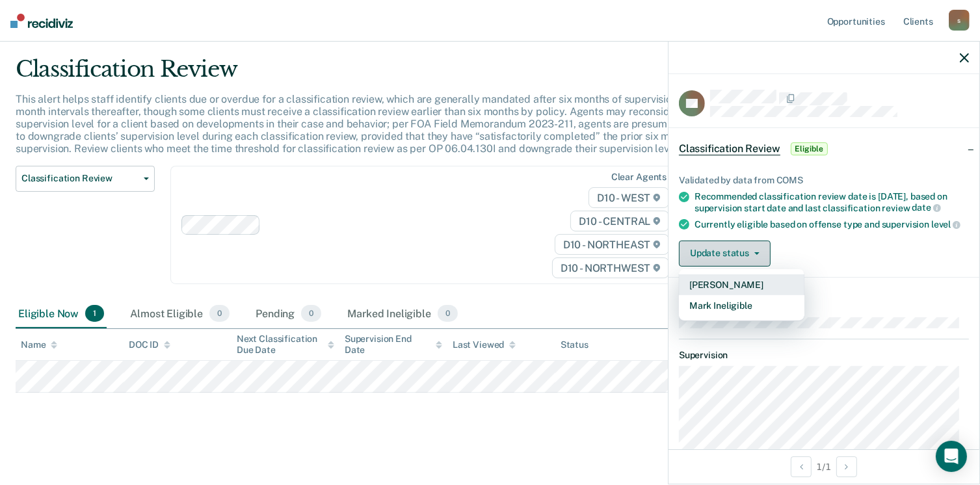 This screenshot has width=980, height=485. Describe the element at coordinates (951, 456) in the screenshot. I see `div: Open Intercom Messenger` at that location.